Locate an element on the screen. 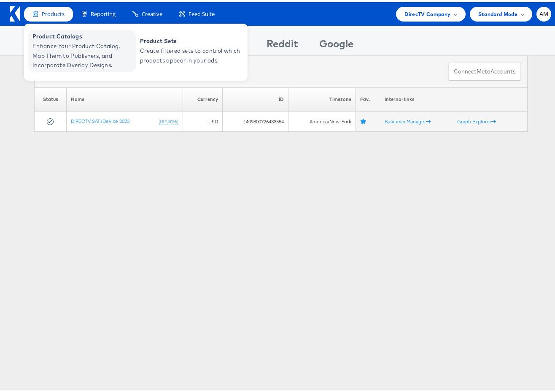  a: Product Sets Create filtered sets to control which products appear in your ads. is located at coordinates (190, 49).